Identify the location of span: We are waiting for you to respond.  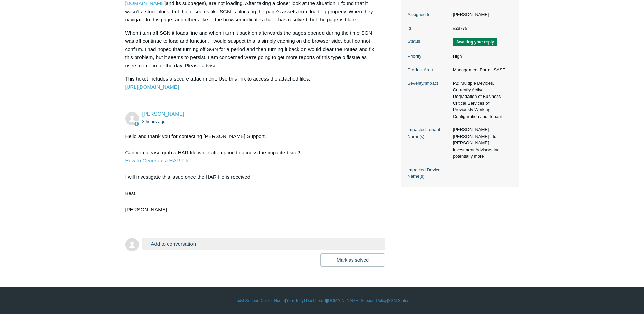
(475, 42).